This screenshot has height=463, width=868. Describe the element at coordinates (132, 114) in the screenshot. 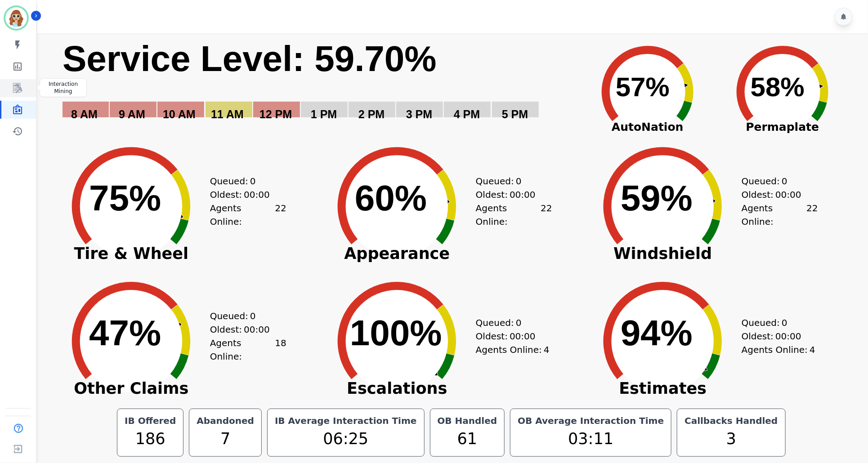

I see `text: 9 AM` at that location.